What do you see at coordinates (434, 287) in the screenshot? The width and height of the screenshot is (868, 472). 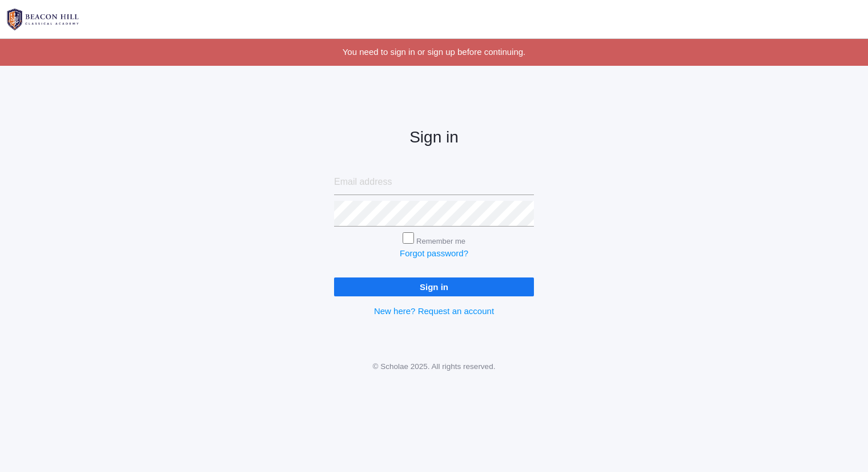 I see `input: Sign in` at bounding box center [434, 287].